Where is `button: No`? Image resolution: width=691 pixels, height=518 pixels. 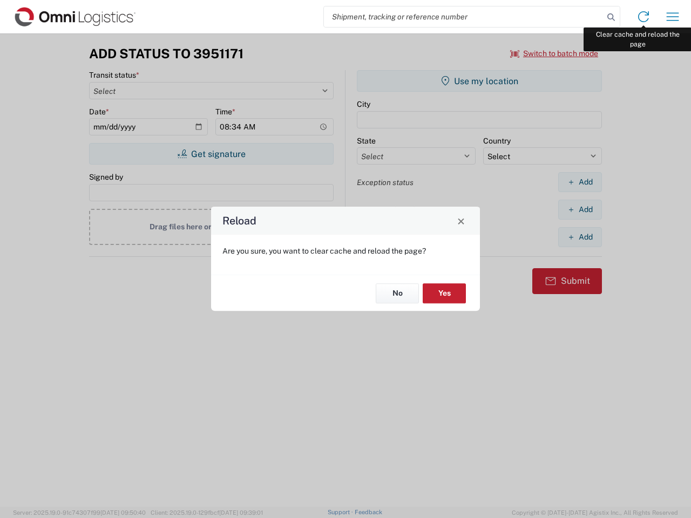
button: No is located at coordinates (397, 293).